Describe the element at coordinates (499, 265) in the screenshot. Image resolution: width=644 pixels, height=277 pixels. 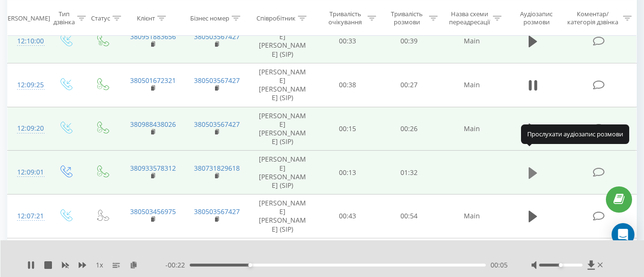
I see `span: 00:05` at that location.